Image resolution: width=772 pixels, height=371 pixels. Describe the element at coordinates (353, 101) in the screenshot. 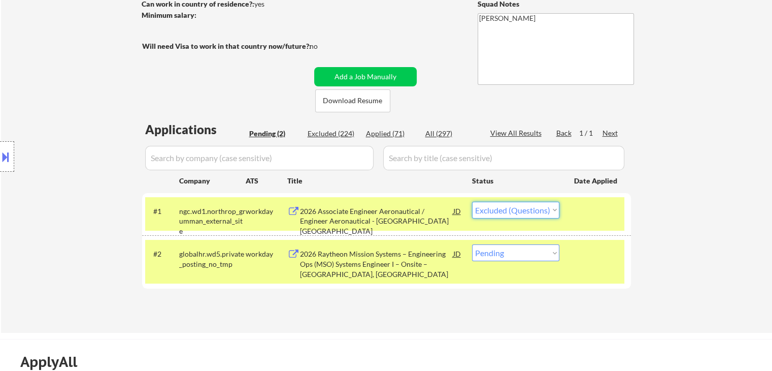

I see `button: Download Resume` at that location.